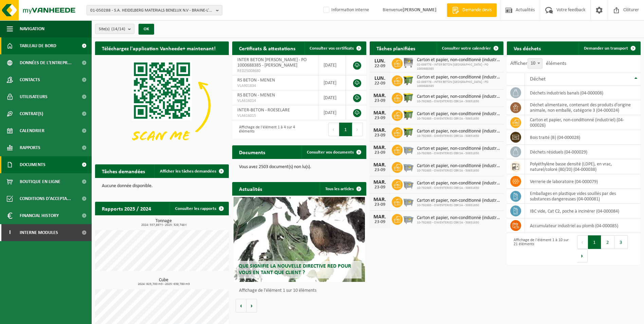  I want to click on span: Demander un transport, so click(606, 48).